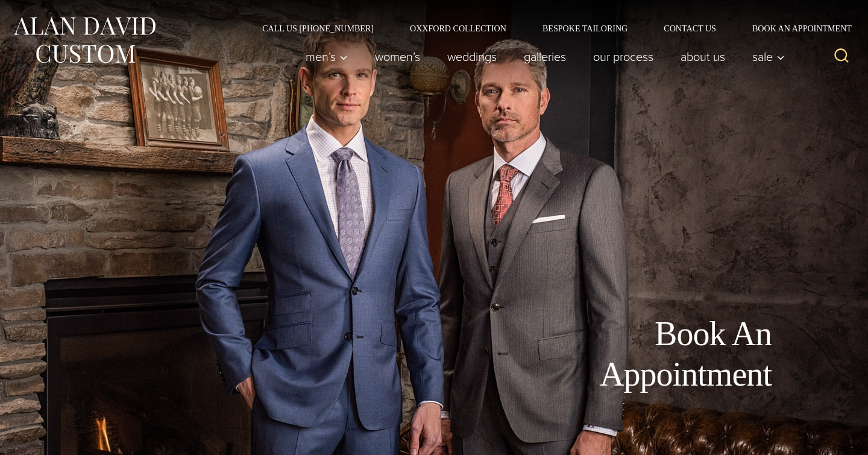 The image size is (868, 455). What do you see at coordinates (703, 57) in the screenshot?
I see `a: About Us` at bounding box center [703, 57].